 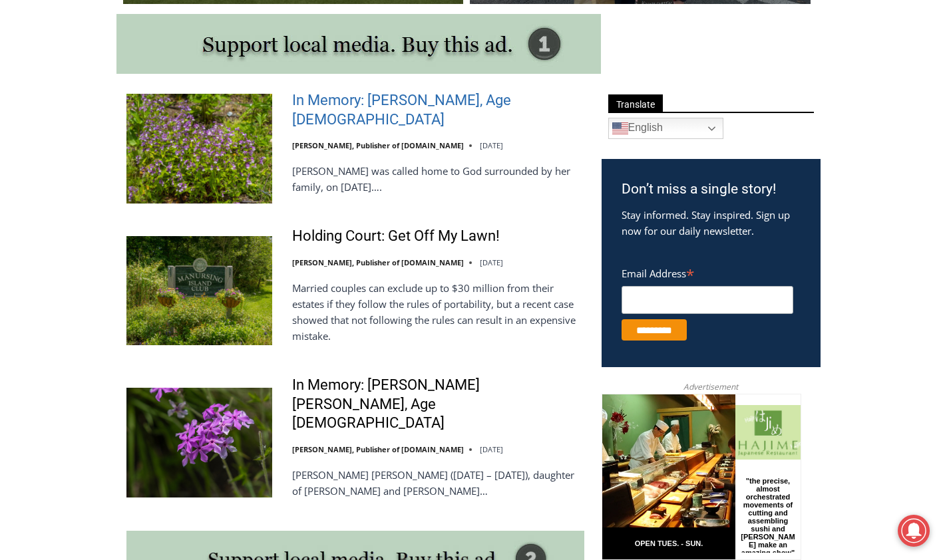 I want to click on img: Holding Court: Get Off My Lawn!, so click(x=199, y=290).